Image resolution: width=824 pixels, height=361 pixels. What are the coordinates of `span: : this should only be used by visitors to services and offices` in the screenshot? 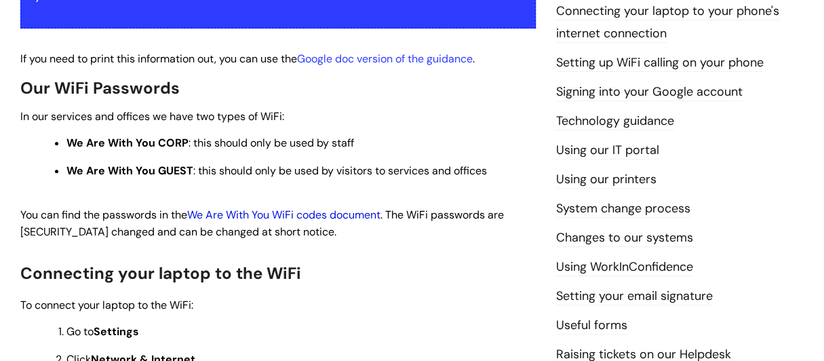 It's located at (277, 170).